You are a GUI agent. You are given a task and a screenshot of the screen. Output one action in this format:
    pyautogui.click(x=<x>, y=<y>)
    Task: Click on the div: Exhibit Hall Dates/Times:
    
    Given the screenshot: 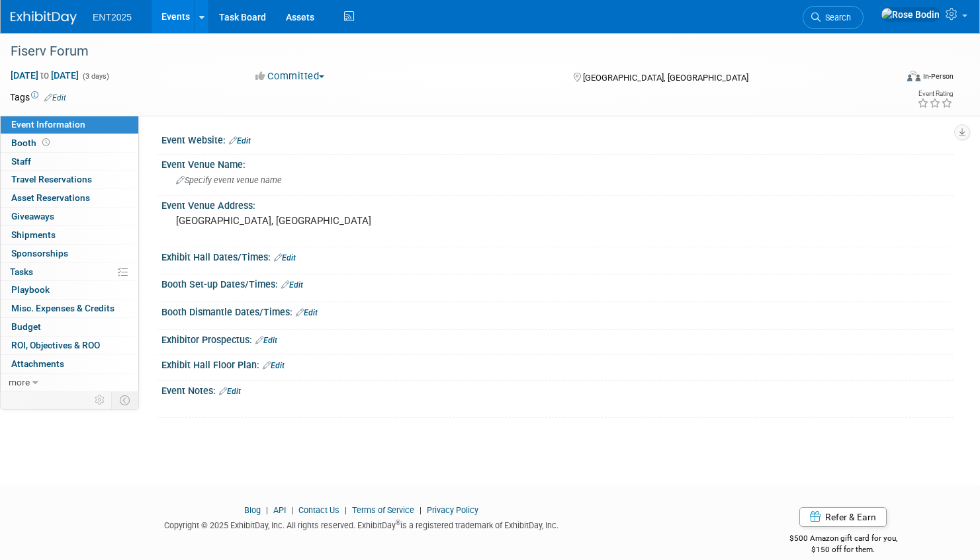 What is the action you would take?
    pyautogui.click(x=557, y=256)
    